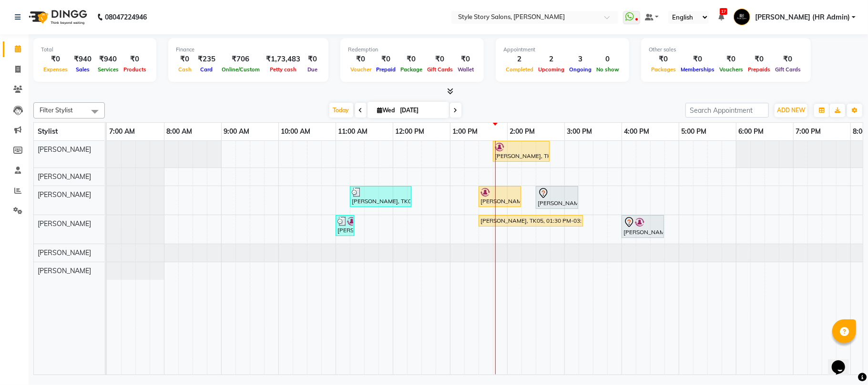 This screenshot has width=868, height=385. I want to click on a: 7:00 AM, so click(122, 131).